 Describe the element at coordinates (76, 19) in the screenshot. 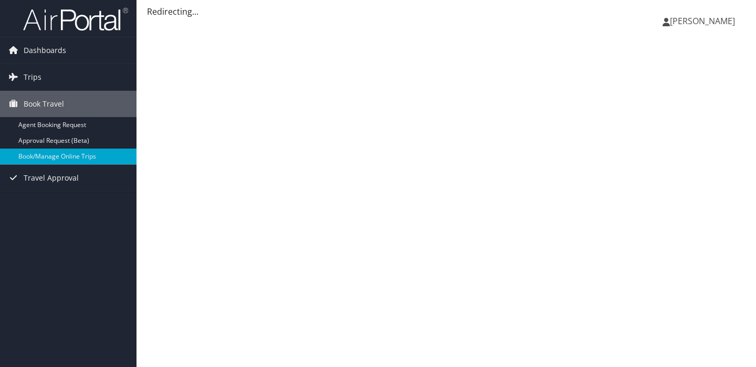

I see `img: airportal-logo.png` at that location.